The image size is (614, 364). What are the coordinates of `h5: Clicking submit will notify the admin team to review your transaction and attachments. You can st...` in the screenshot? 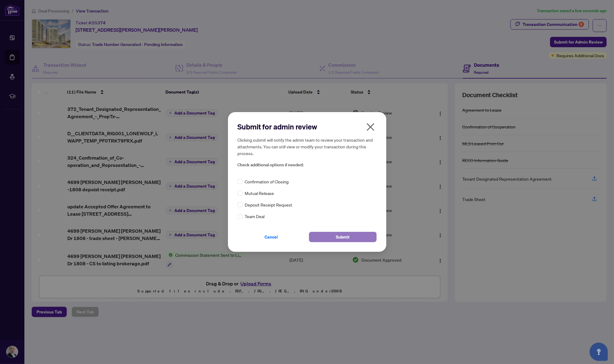 It's located at (307, 146).